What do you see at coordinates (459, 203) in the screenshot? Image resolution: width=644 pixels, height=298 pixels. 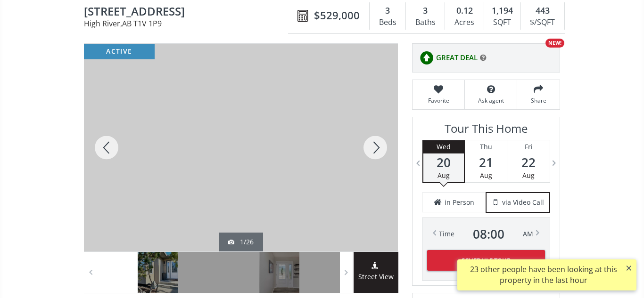 I see `span: in Person` at bounding box center [459, 203].